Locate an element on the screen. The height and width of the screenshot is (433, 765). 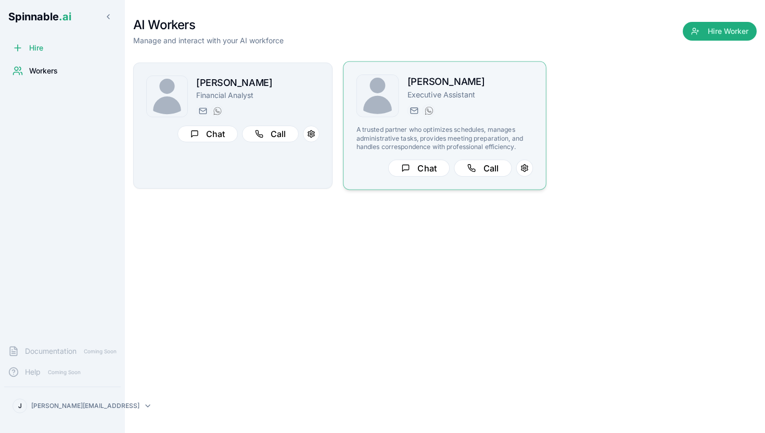
span: Help is located at coordinates (33, 372).